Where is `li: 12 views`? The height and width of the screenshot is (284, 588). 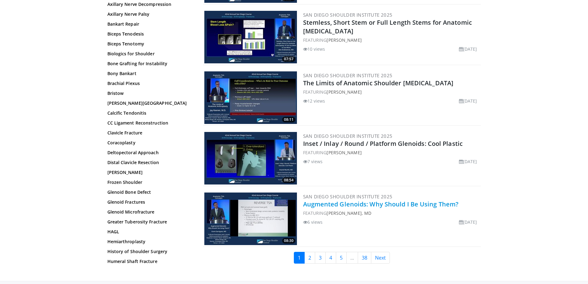 li: 12 views is located at coordinates (314, 101).